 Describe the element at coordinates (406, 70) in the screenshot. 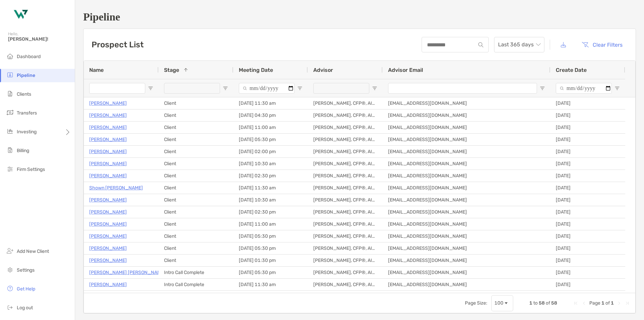

I see `span: Advisor Email` at that location.